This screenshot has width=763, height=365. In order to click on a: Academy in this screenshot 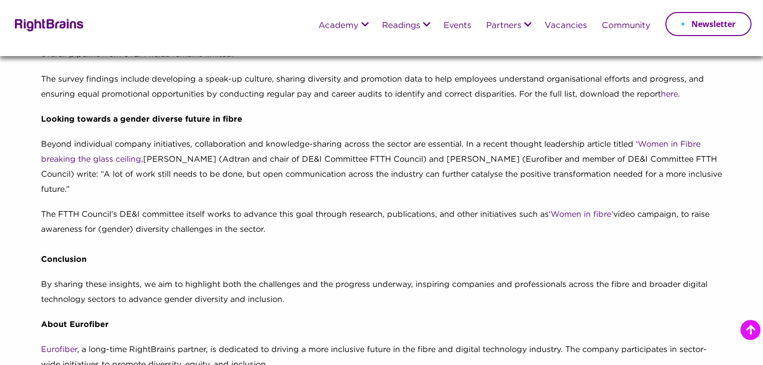, I will do `click(338, 26)`.